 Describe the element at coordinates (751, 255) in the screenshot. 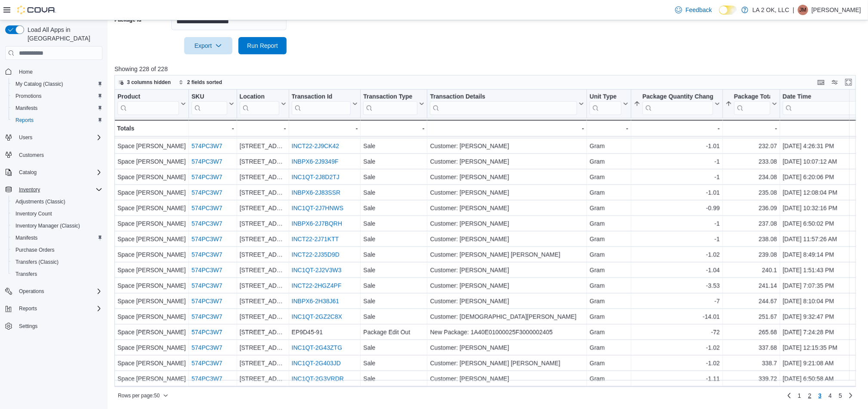

I see `div: 239.08` at that location.